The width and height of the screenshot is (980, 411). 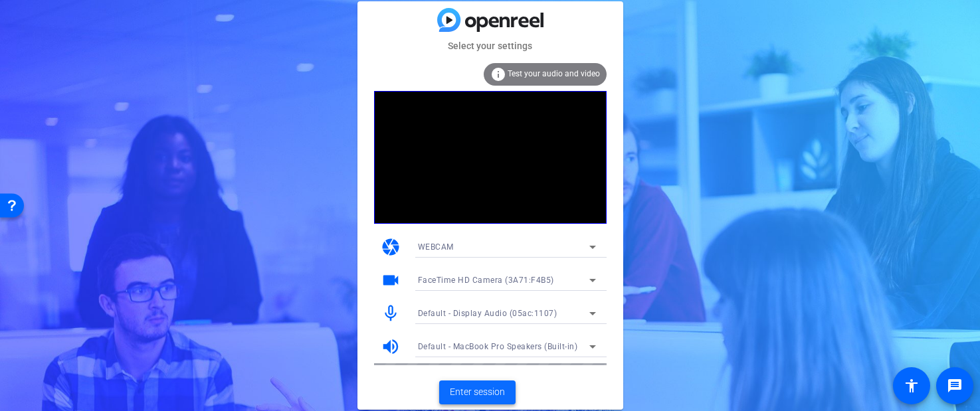 What do you see at coordinates (391, 247) in the screenshot?
I see `mat-icon: camera` at bounding box center [391, 247].